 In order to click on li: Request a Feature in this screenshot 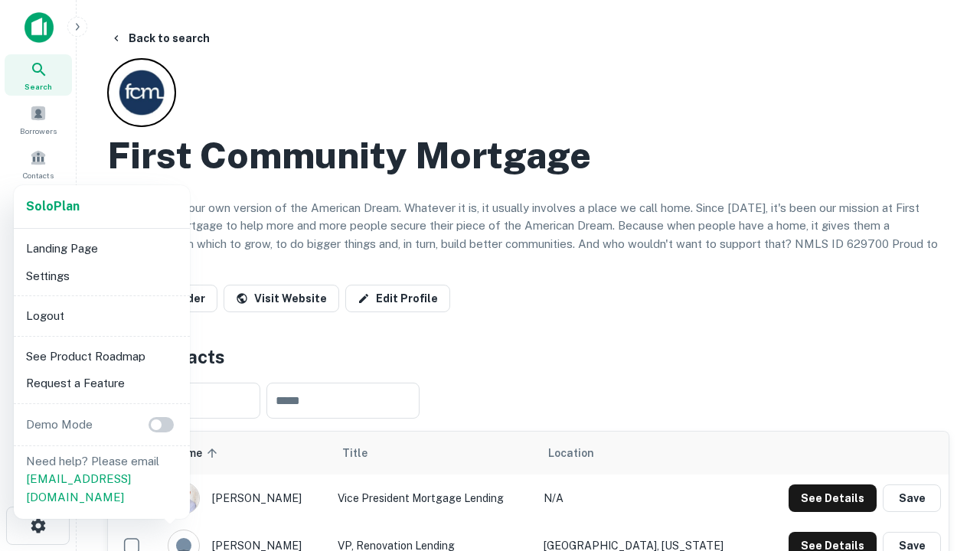, I will do `click(102, 383)`.